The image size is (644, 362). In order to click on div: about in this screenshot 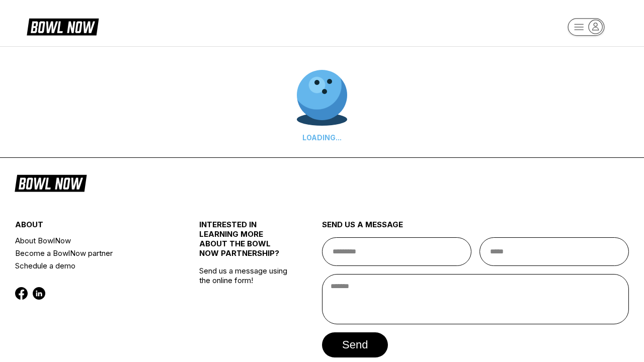, I will do `click(92, 226)`.